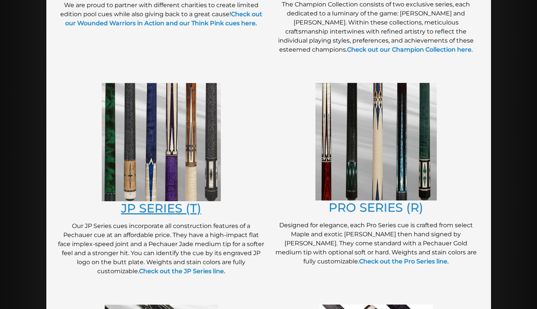  What do you see at coordinates (409, 49) in the screenshot?
I see `a: Check out our Champion Collection here` at bounding box center [409, 49].